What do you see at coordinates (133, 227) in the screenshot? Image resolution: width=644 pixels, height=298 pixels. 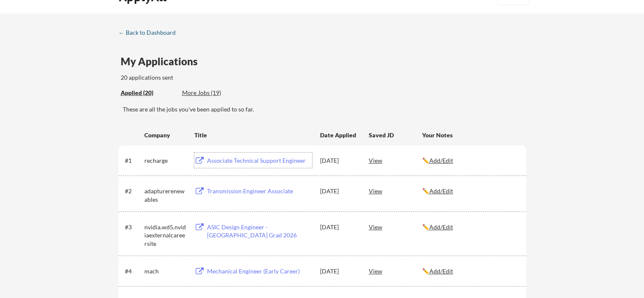 I see `div: #3` at bounding box center [133, 227].